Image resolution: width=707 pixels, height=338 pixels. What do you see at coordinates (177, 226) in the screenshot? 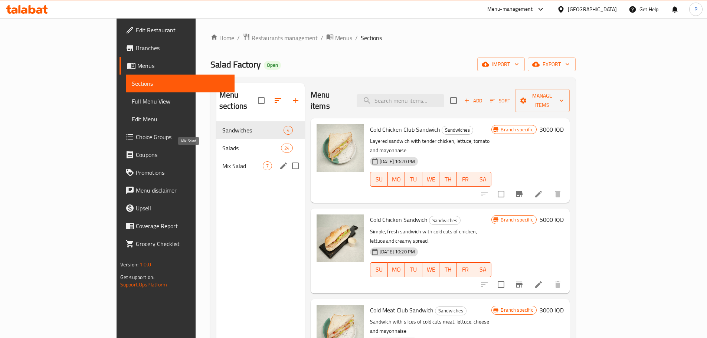
I see `a: Coverage Report` at bounding box center [177, 226].